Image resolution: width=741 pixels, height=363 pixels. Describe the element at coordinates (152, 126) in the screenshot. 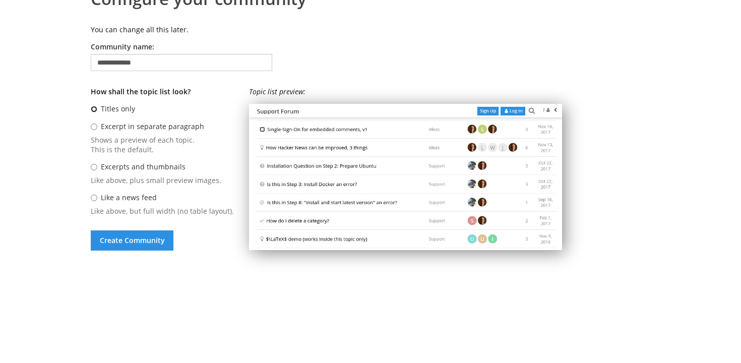

I see `label: Excerpt in separate paragraph` at that location.